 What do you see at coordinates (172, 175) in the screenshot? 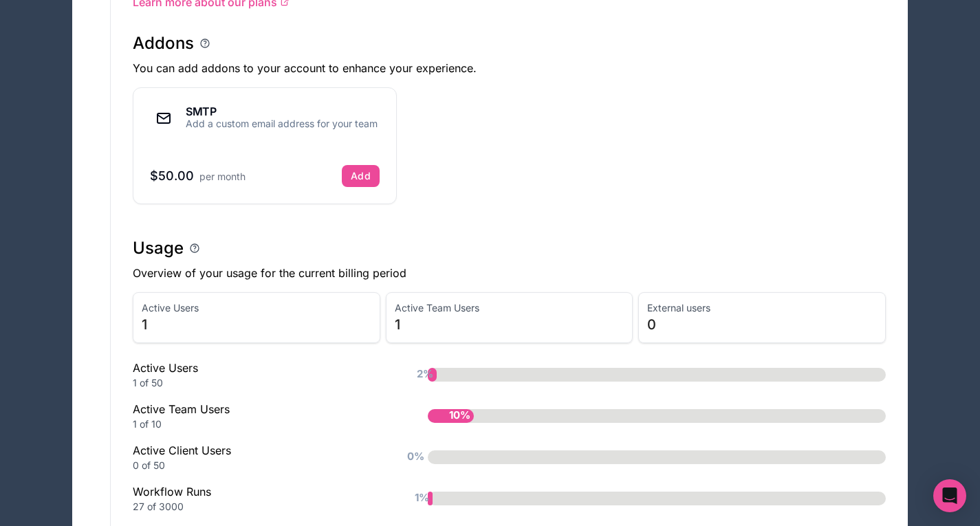
I see `span: $50.00` at bounding box center [172, 175].